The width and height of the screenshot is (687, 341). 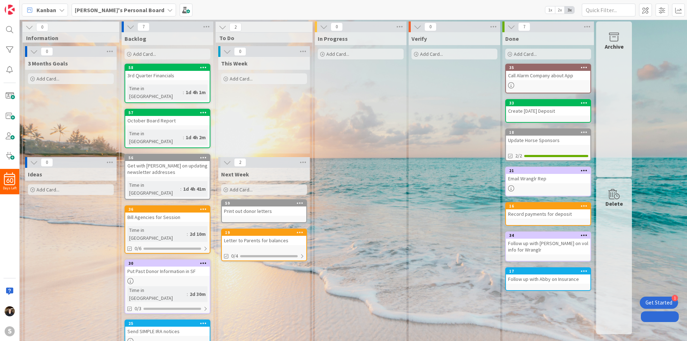 I want to click on div: Send SIMPLE IRA notices, so click(x=167, y=331).